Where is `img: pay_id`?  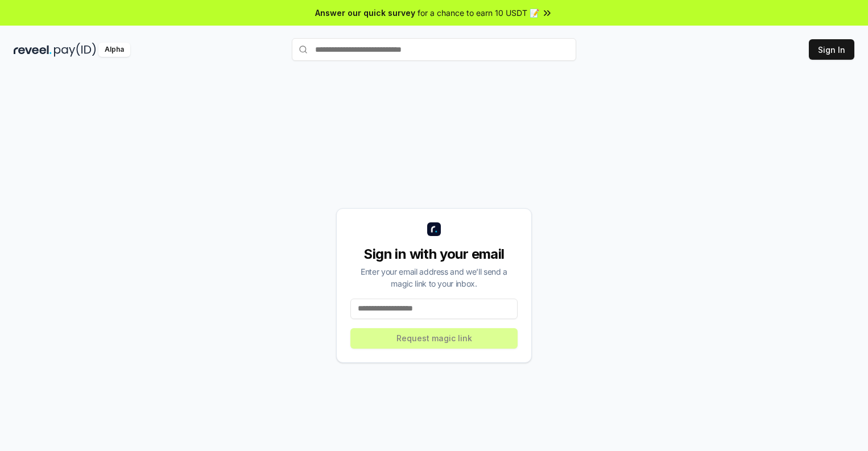
img: pay_id is located at coordinates (75, 50).